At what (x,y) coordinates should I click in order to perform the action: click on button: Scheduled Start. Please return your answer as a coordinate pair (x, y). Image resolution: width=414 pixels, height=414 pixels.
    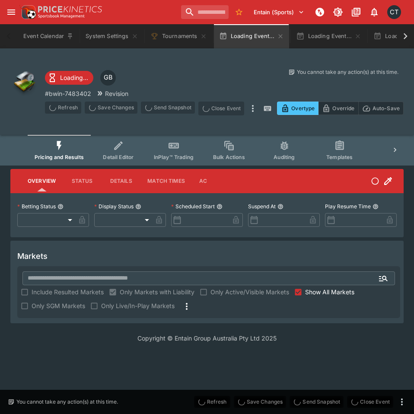
    Looking at the image, I should click on (219, 206).